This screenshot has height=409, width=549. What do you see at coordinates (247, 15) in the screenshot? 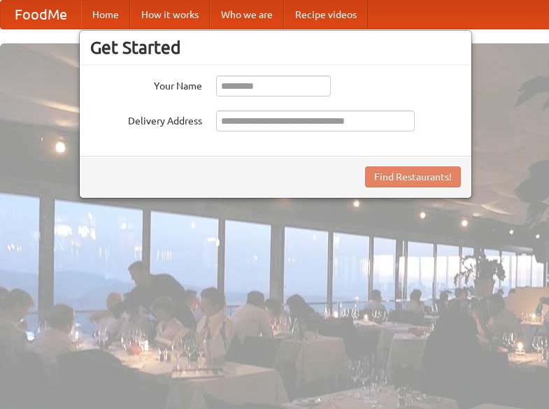
I see `a: Who we are` at bounding box center [247, 15].